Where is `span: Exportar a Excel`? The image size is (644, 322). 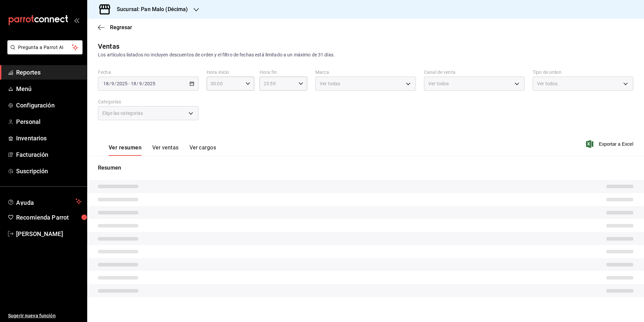
span: Exportar a Excel is located at coordinates (610, 144).